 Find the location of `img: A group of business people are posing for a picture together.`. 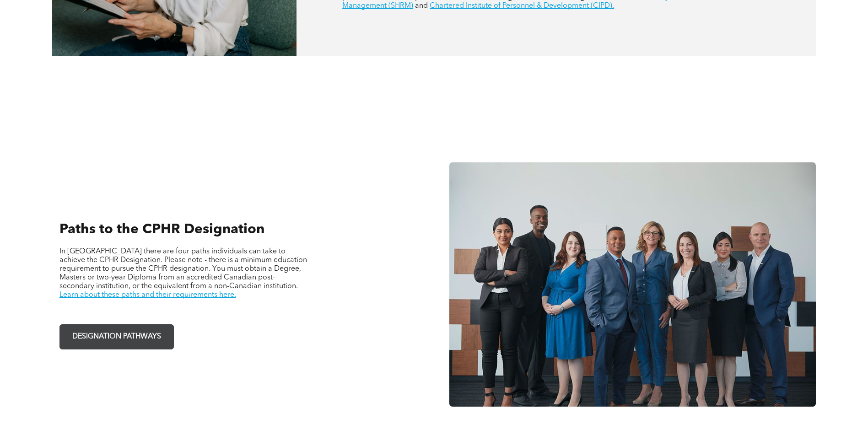

img: A group of business people are posing for a picture together. is located at coordinates (633, 285).